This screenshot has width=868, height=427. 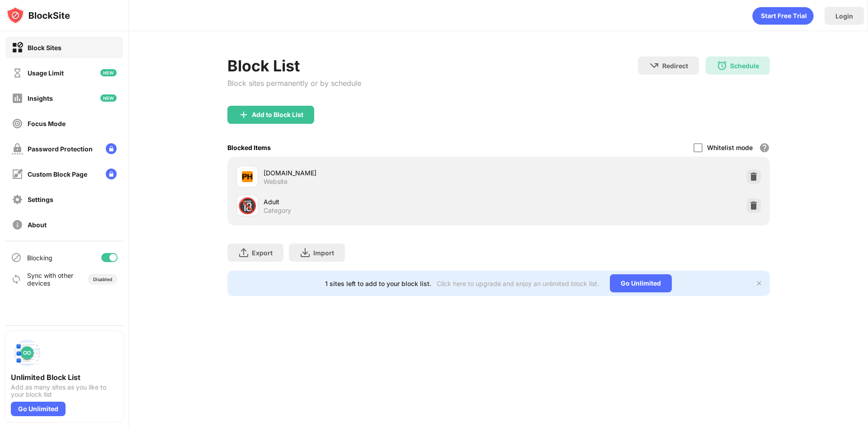 I want to click on div: Import, so click(x=323, y=252).